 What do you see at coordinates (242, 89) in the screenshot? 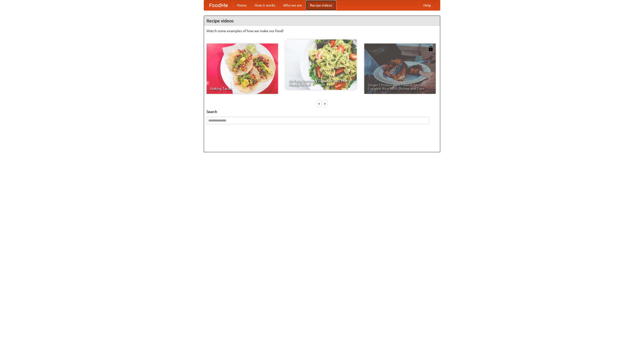
I see `span: Making Tacos` at bounding box center [242, 89].